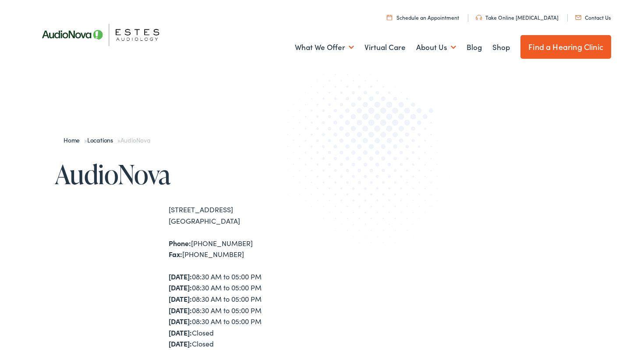 Image resolution: width=644 pixels, height=350 pixels. What do you see at coordinates (436, 47) in the screenshot?
I see `a: About Us` at bounding box center [436, 47].